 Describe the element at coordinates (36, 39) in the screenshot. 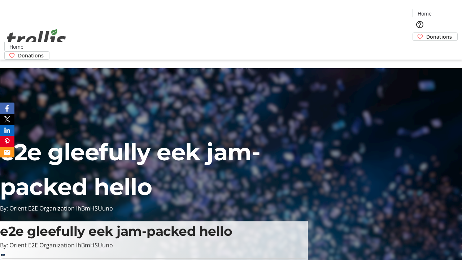

I see `img: Orient E2E Organization lhBmHSUuno's Logo` at that location.